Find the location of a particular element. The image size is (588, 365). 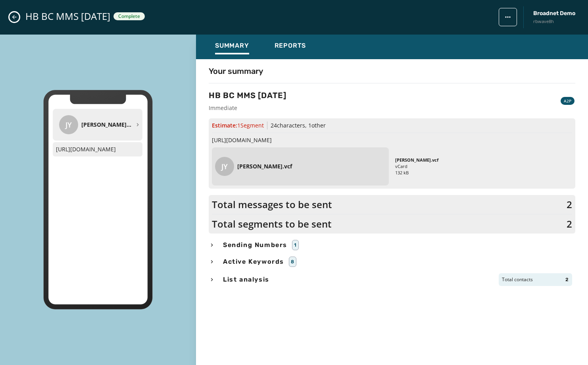

button: List analysisTotal contacts2 is located at coordinates (392, 279).